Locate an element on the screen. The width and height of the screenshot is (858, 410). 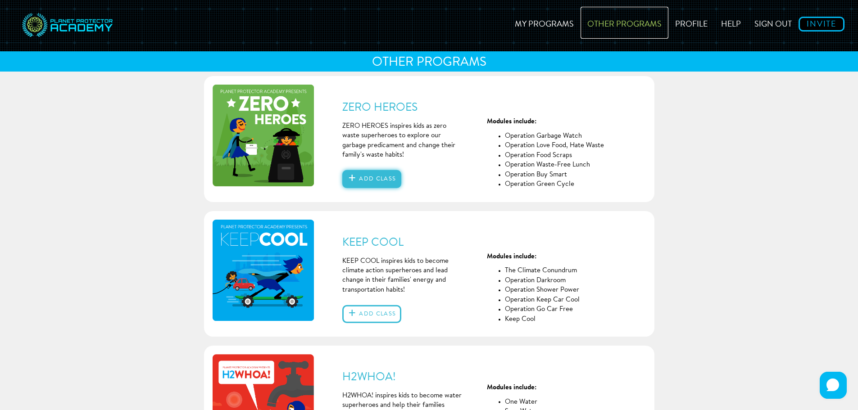
a: Invite is located at coordinates (821, 24).